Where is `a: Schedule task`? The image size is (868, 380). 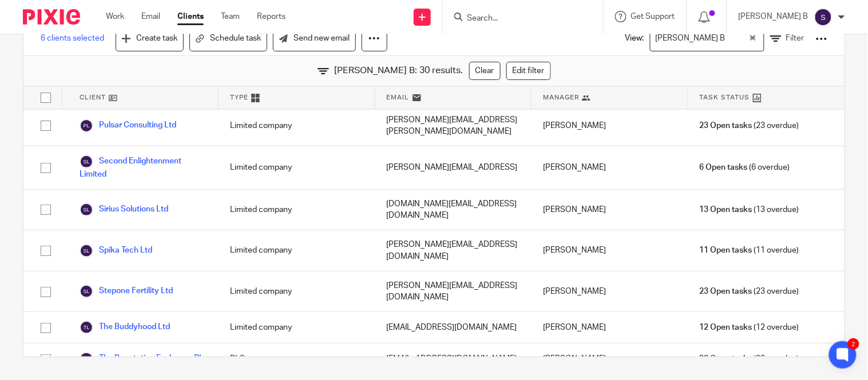 a: Schedule task is located at coordinates (229, 38).